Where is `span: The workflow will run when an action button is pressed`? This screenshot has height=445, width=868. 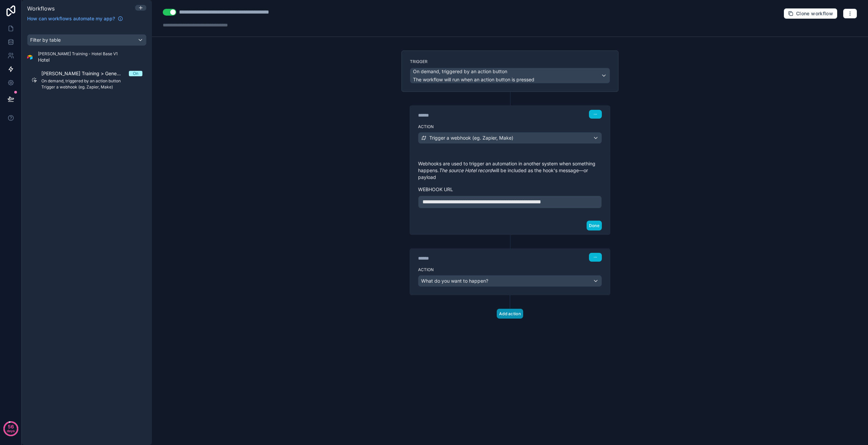
span: The workflow will run when an action button is pressed is located at coordinates (474, 79).